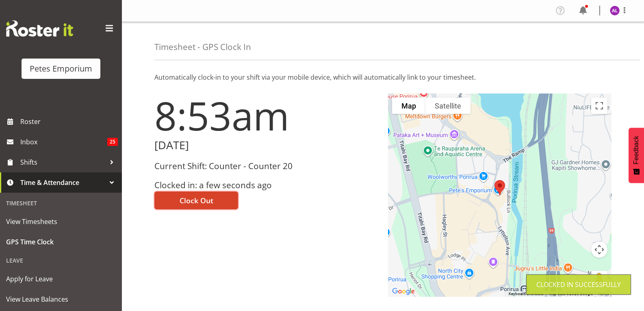  I want to click on span: Clock Out, so click(196, 200).